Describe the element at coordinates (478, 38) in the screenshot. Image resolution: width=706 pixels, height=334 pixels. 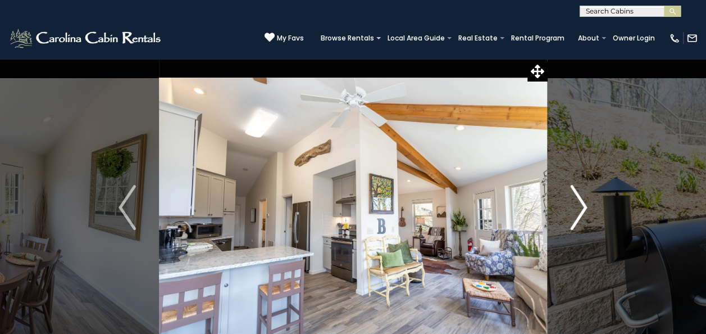
I see `a: Real Estate` at that location.